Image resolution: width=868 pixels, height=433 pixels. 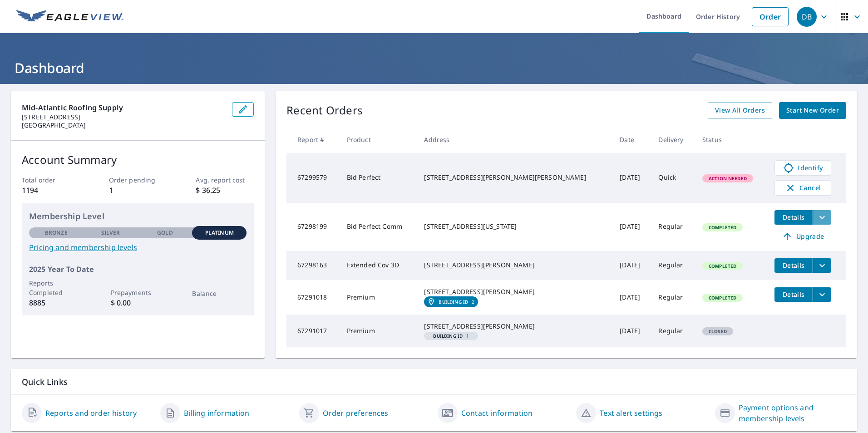 I want to click on button: filesDropdownBtn-67298199, so click(x=822, y=217).